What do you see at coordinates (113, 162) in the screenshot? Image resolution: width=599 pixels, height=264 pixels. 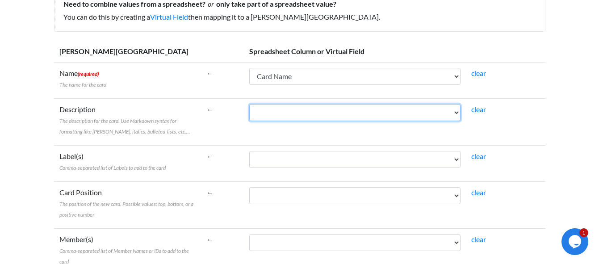 I see `label: Label(s)` at bounding box center [113, 162].